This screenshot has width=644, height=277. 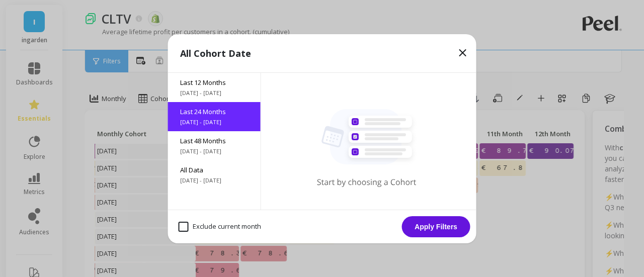 What do you see at coordinates (220, 227) in the screenshot?
I see `span: Exclude current month` at bounding box center [220, 227].